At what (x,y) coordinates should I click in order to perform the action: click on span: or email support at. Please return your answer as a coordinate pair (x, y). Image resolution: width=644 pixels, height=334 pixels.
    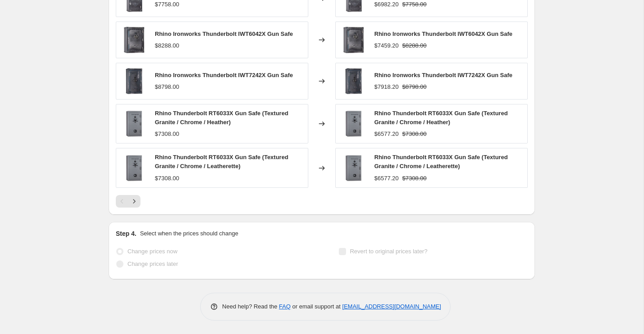
    Looking at the image, I should click on (316, 306).